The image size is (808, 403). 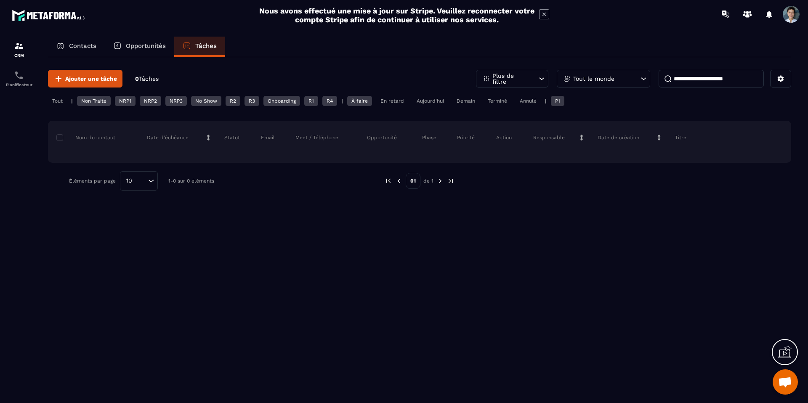 What do you see at coordinates (317, 138) in the screenshot?
I see `p: Meet / Téléphone` at bounding box center [317, 138].